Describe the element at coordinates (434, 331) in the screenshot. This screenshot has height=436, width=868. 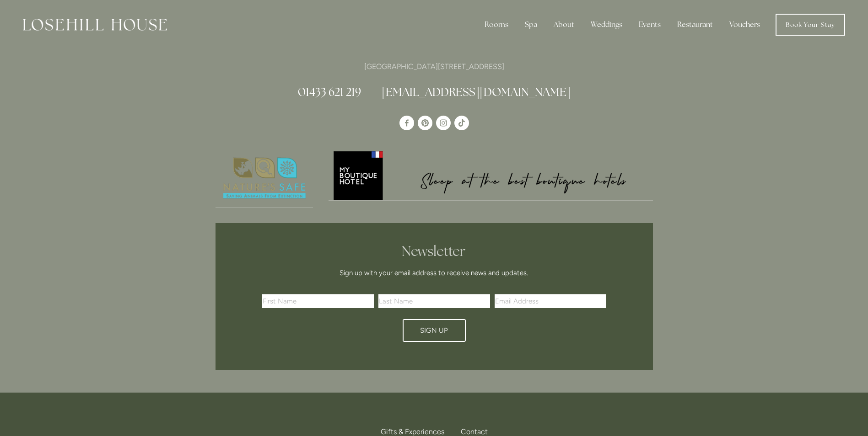
I see `button: Sign Up` at that location.